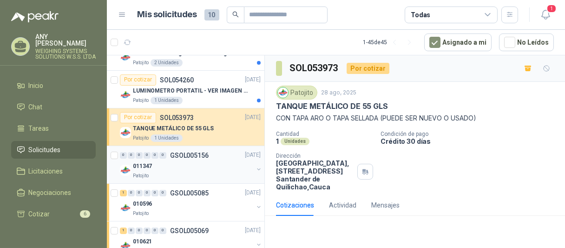 The image size is (565, 248). Describe the element at coordinates (420, 15) in the screenshot. I see `div: Todas` at that location.